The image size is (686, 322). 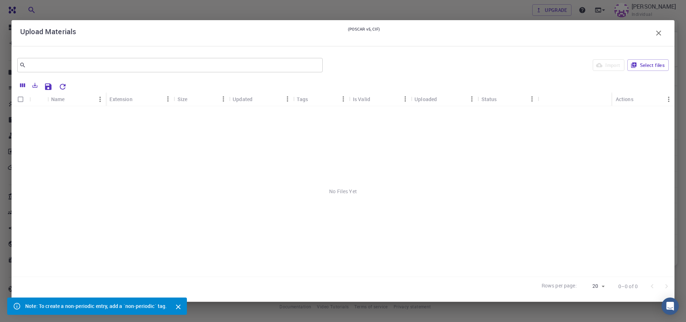 What do you see at coordinates (343, 191) in the screenshot?
I see `div: No Files Yet` at bounding box center [343, 191].